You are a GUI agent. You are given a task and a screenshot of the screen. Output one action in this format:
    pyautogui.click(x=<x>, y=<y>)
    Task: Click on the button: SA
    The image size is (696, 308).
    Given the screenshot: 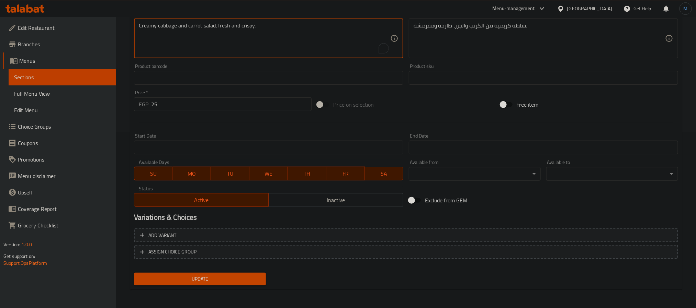 What is the action you would take?
    pyautogui.click(x=384, y=174)
    